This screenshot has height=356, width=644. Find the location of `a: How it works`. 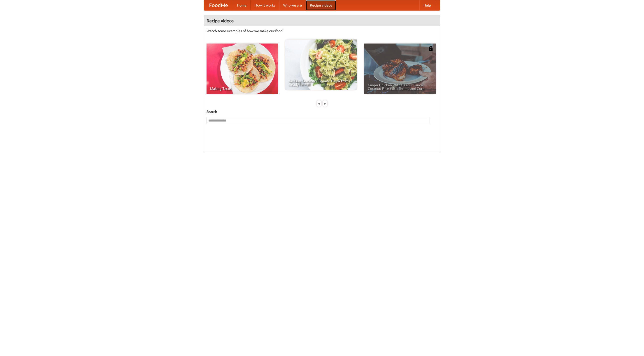

a: How it works is located at coordinates (265, 5).